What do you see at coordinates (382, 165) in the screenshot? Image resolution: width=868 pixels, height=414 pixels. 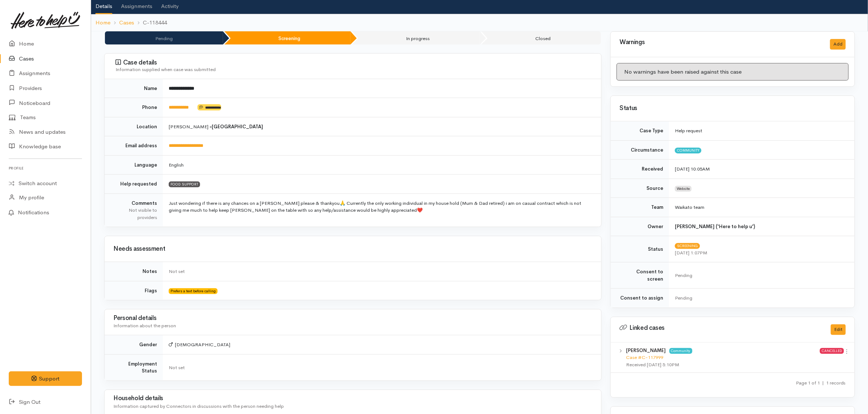 I see `td: English` at bounding box center [382, 165].